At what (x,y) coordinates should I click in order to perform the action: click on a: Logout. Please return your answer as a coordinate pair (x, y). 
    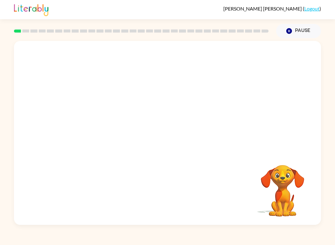
    Looking at the image, I should click on (312, 8).